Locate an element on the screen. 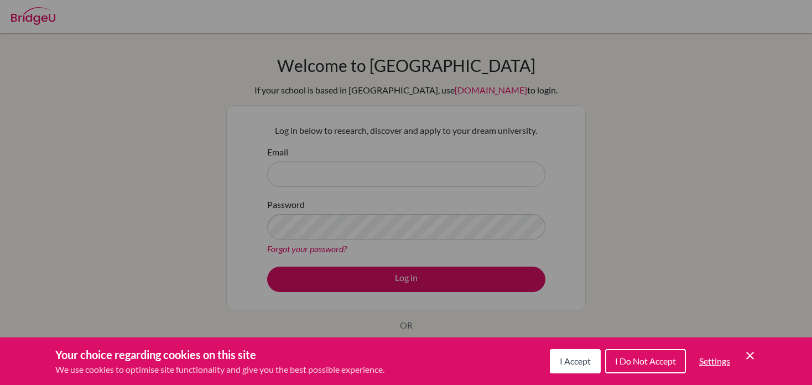  button: I Accept is located at coordinates (575, 361).